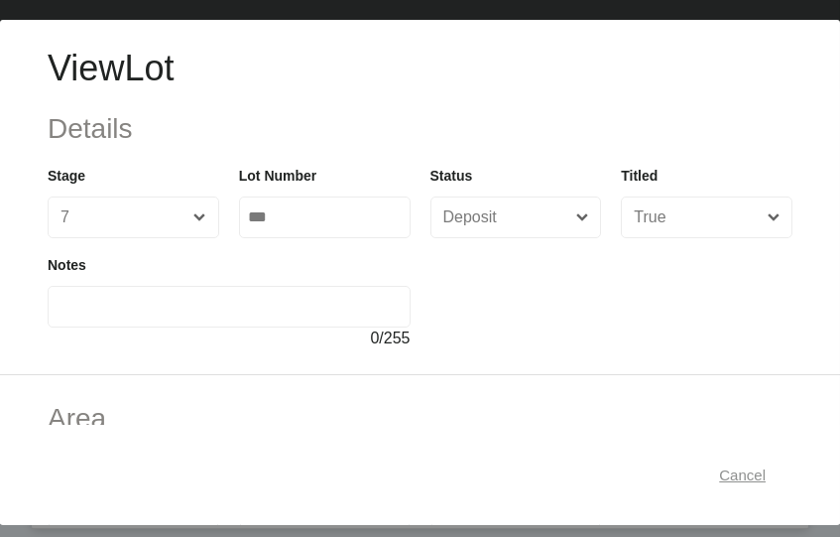 This screenshot has height=537, width=840. What do you see at coordinates (229, 338) in the screenshot?
I see `div: / 255` at bounding box center [229, 338].